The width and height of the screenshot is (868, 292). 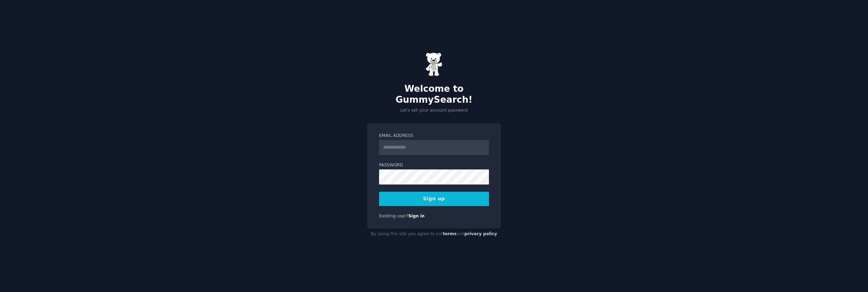 What do you see at coordinates (434, 165) in the screenshot?
I see `label: Password` at bounding box center [434, 165].